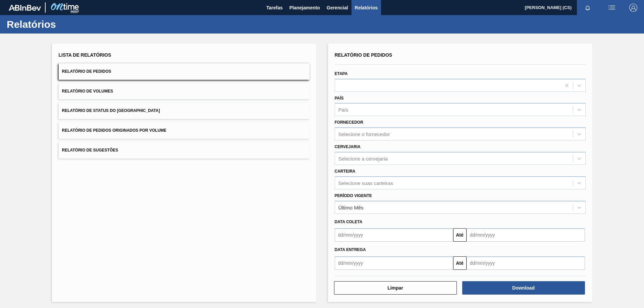  I want to click on div: País, so click(343, 110).